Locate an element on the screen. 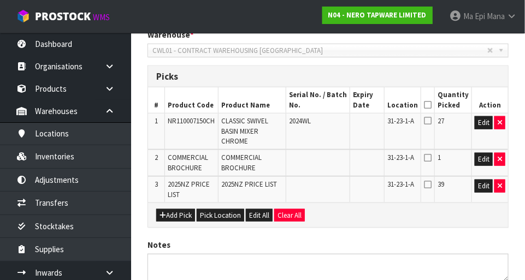  span: NR110007150CH is located at coordinates (191, 121).